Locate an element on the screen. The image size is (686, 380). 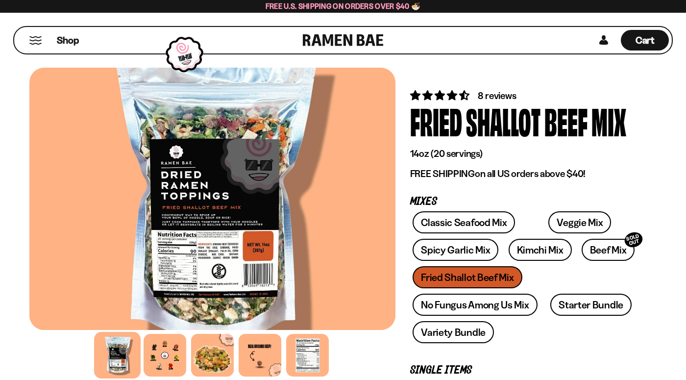
a: Starter Bundle is located at coordinates (591, 304).